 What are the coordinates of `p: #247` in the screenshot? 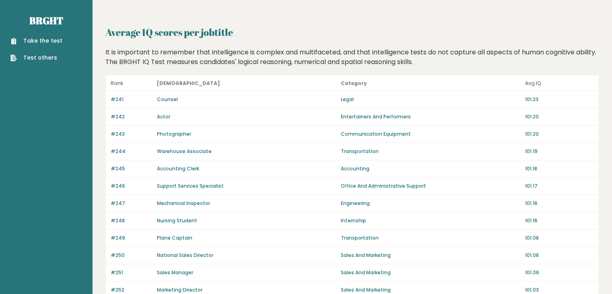 It's located at (131, 203).